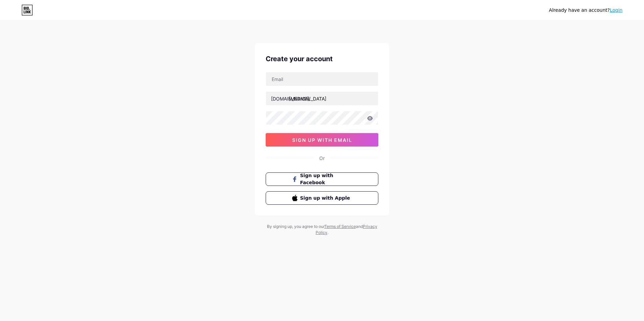 The height and width of the screenshot is (321, 644). Describe the element at coordinates (616, 10) in the screenshot. I see `a: Login` at that location.